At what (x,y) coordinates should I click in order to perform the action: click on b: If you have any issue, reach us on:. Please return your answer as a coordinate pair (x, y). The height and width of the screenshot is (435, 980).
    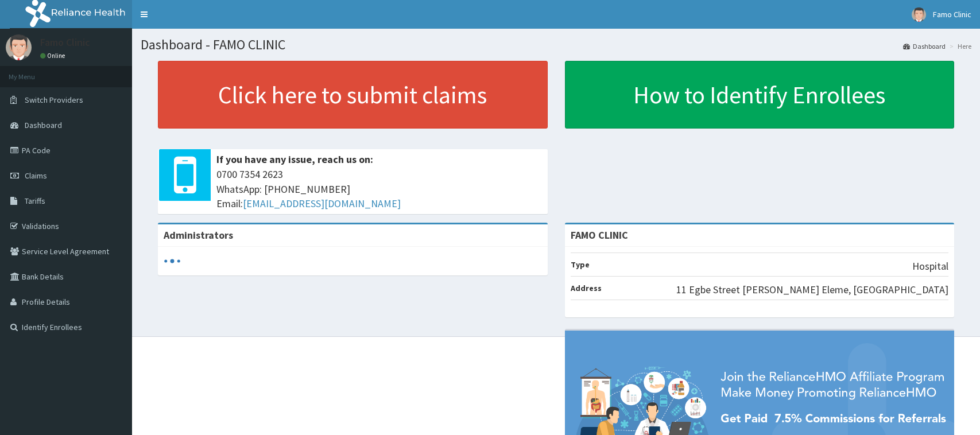
    Looking at the image, I should click on (295, 159).